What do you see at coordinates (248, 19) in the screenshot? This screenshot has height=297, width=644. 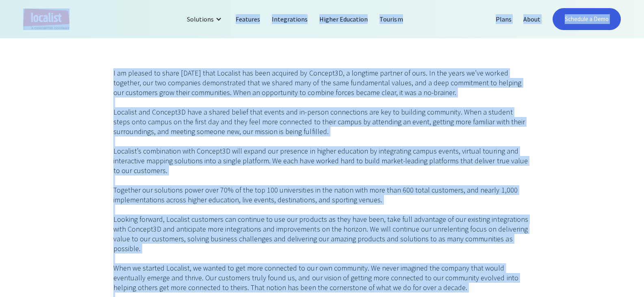 I see `a: Features` at bounding box center [248, 19].